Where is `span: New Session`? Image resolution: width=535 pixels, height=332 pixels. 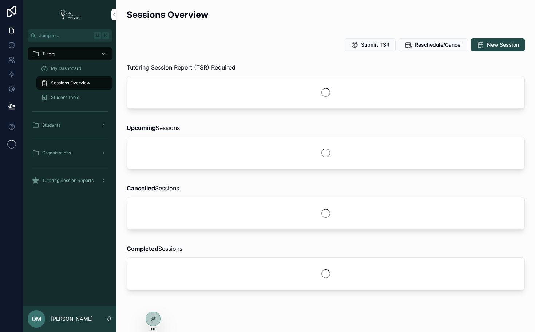
span: New Session is located at coordinates (503, 45).